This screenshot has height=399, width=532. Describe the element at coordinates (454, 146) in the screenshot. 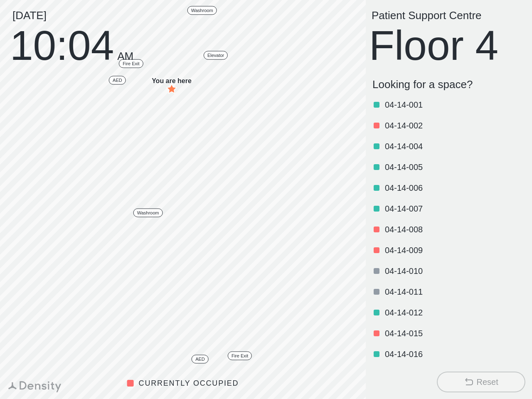

I see `p: 04 - 14 - 004` at that location.